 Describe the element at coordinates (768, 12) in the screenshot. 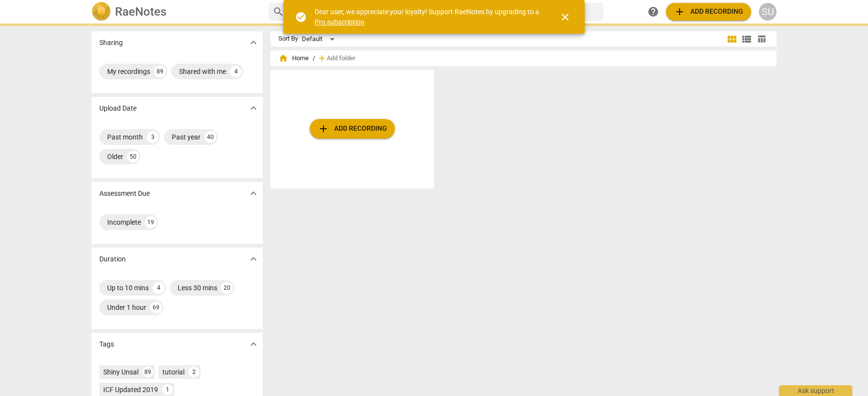

I see `div: SU` at that location.